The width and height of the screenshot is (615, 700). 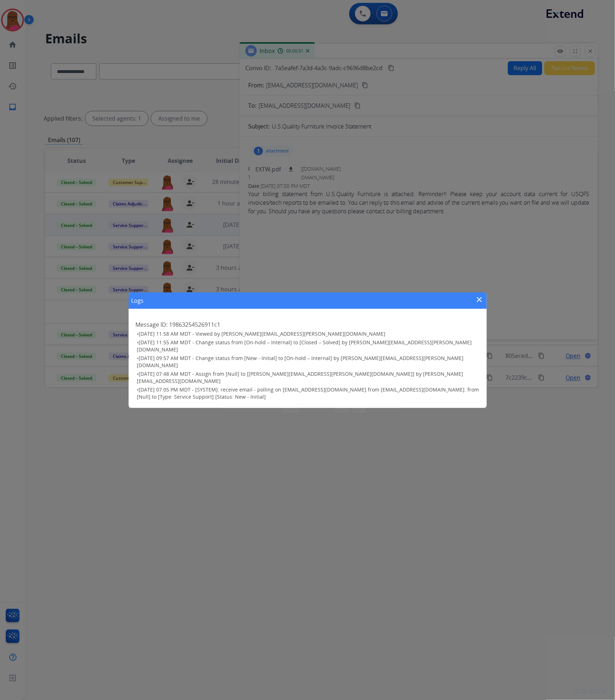 I want to click on mat-icon: close, so click(x=479, y=299).